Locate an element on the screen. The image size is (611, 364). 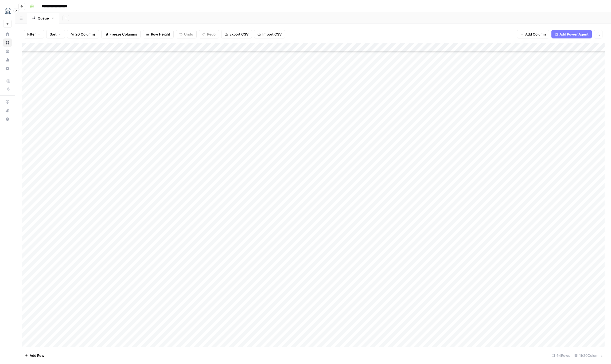
button: Filter is located at coordinates (34, 34).